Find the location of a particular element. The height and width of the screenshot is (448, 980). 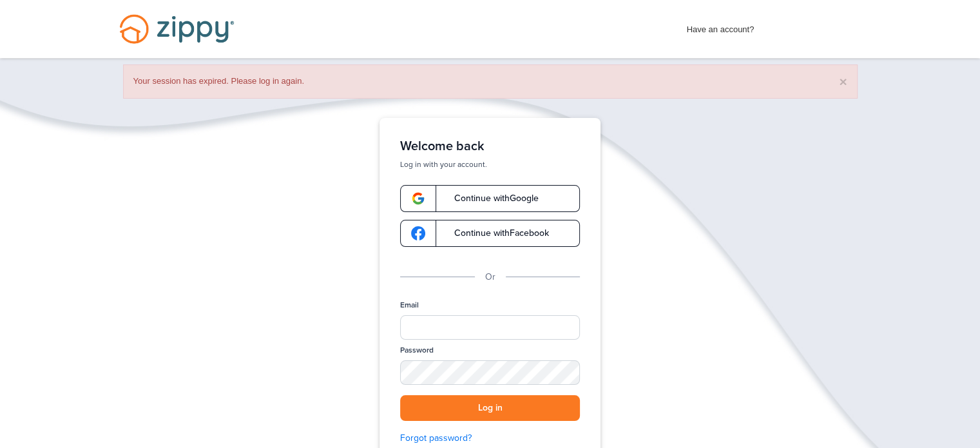

div: Your session has expired. Please log in again. is located at coordinates (490, 81).